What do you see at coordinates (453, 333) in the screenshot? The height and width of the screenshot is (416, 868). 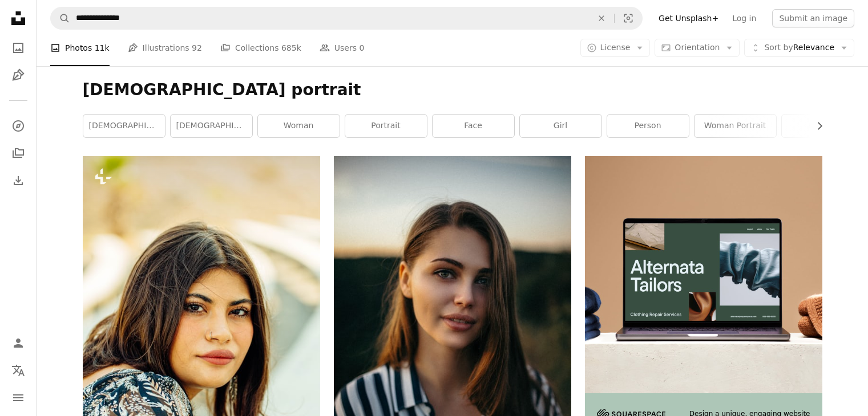 I see `a: smiling woman wearing white and black pinstriped collared top` at bounding box center [453, 333].